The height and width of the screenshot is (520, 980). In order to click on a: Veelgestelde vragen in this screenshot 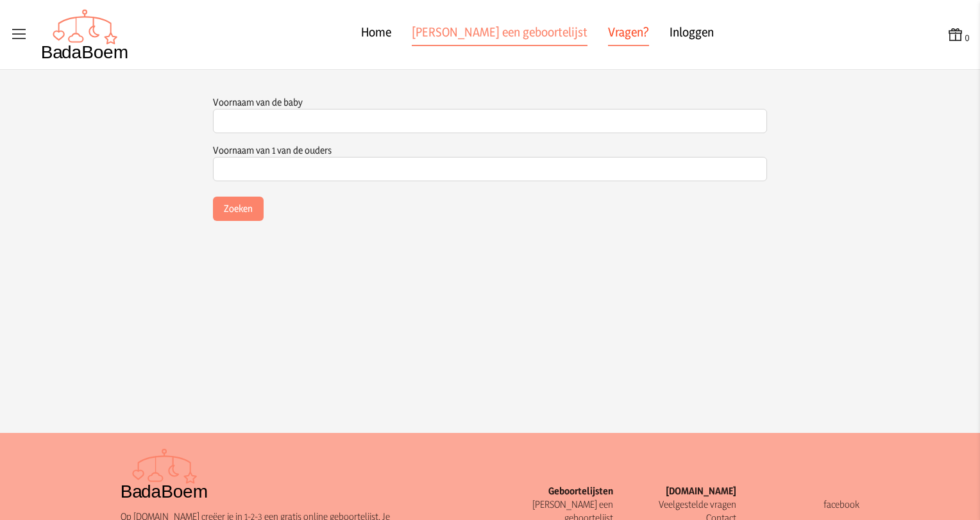, I will do `click(697, 504)`.